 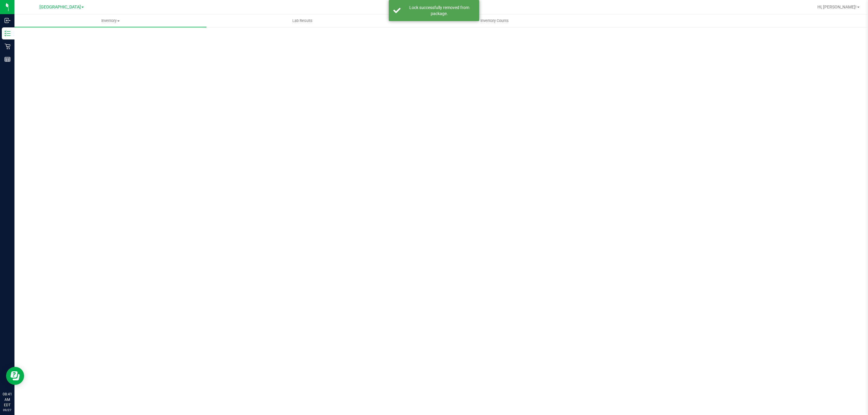 What do you see at coordinates (8, 59) in the screenshot?
I see `inline-svg: Reports` at bounding box center [8, 59].